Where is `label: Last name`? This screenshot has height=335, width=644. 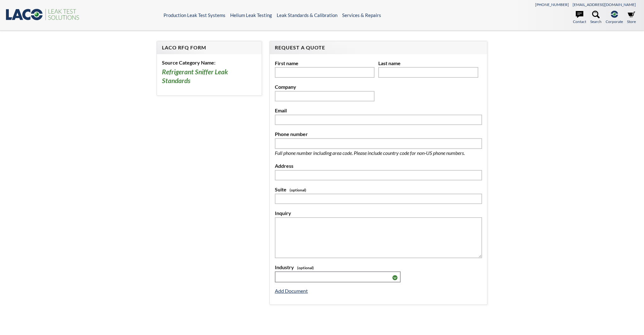
label: Last name is located at coordinates (428, 64).